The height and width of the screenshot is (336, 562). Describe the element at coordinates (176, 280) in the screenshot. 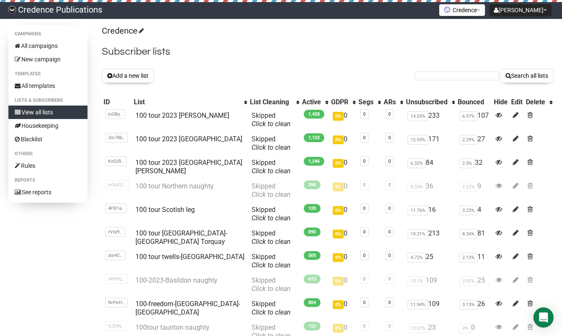

I see `a: 100-2023-Basildon naughty` at that location.